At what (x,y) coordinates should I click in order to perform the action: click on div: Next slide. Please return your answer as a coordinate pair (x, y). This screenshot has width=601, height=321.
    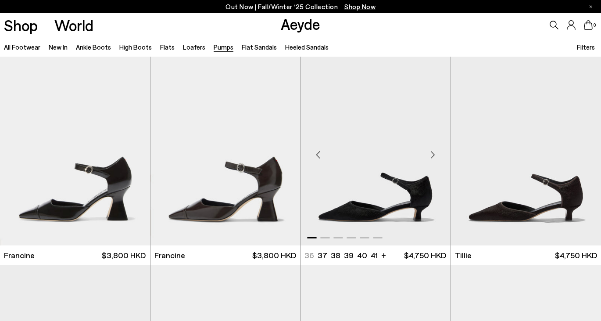
    Looking at the image, I should click on (433, 154).